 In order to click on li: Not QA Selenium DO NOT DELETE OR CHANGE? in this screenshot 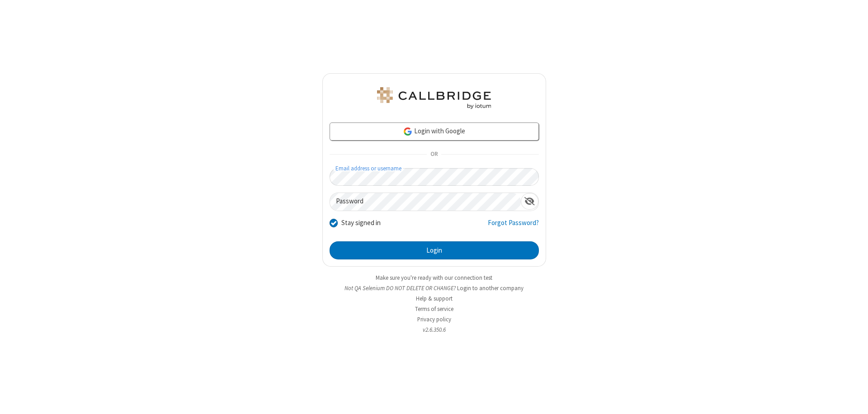, I will do `click(434, 288)`.